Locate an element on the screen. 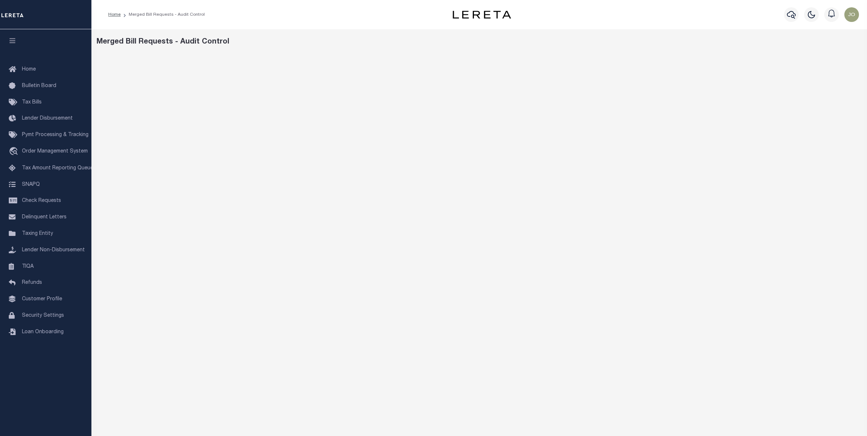  span: Tax Amount Reporting Queue is located at coordinates (57, 168).